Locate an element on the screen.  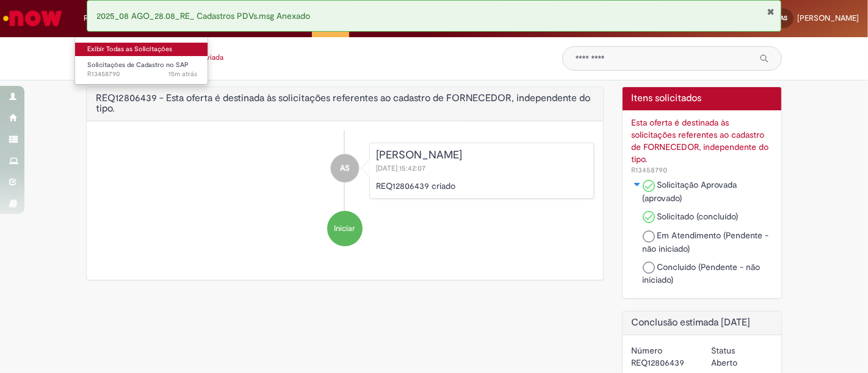
span: Concluído (Pendente - não iniciado) is located at coordinates (701, 274).